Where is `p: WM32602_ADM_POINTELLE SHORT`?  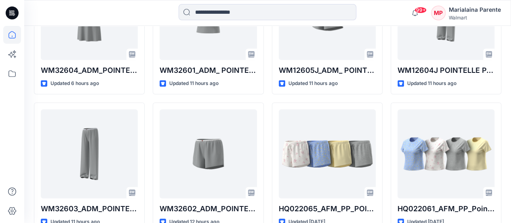 p: WM32602_ADM_POINTELLE SHORT is located at coordinates (208, 208).